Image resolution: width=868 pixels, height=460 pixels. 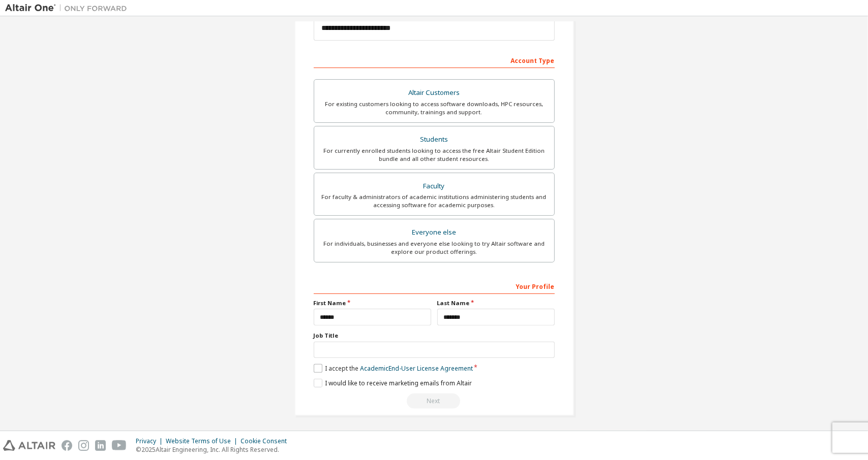 What do you see at coordinates (83, 446) in the screenshot?
I see `img: instagram.svg` at bounding box center [83, 446].